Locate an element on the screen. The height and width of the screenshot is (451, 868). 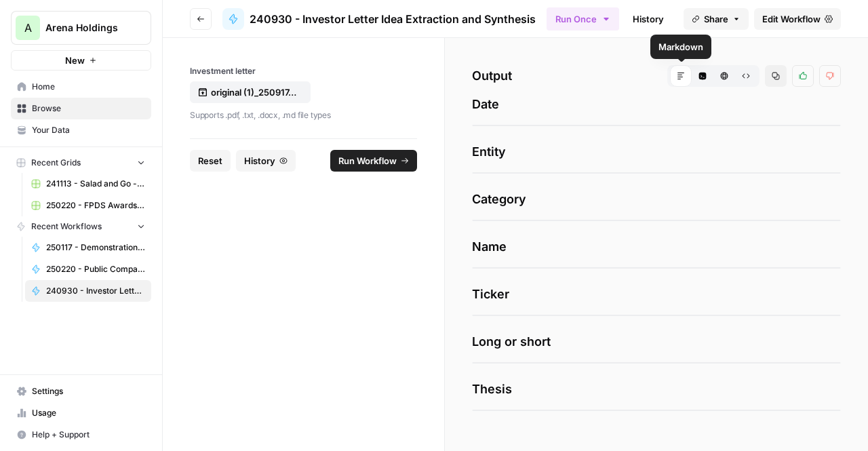
span: Name is located at coordinates (656, 247).